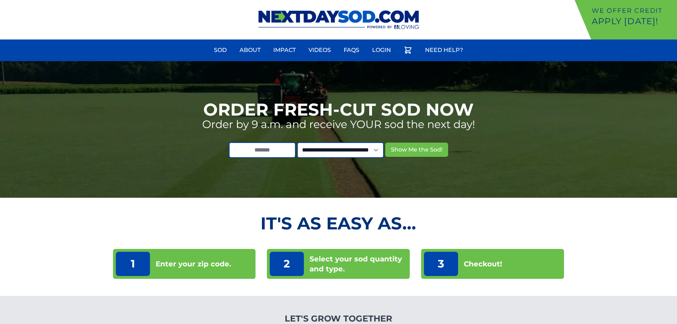 The width and height of the screenshot is (677, 324). What do you see at coordinates (133, 264) in the screenshot?
I see `p: 1` at bounding box center [133, 264].